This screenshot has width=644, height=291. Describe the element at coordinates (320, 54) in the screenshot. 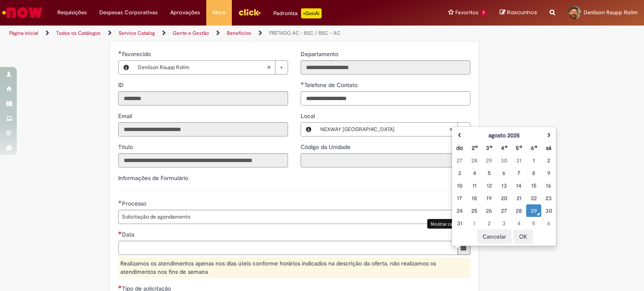

I see `span: Somente leitura - Departamento` at that location.